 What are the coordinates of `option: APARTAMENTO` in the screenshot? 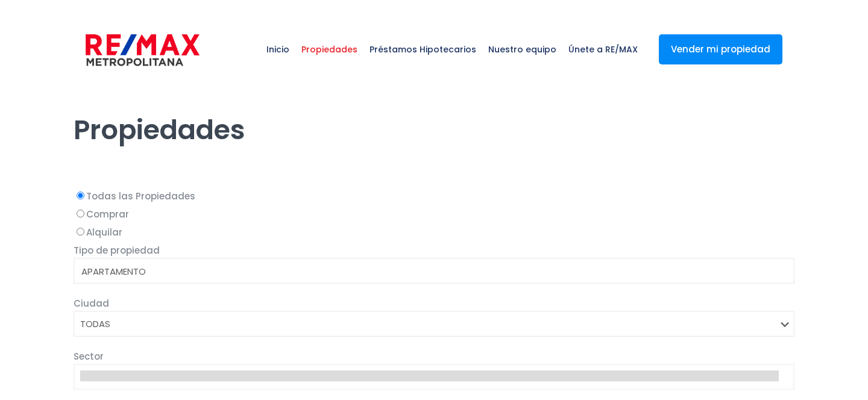 It's located at (429, 272).